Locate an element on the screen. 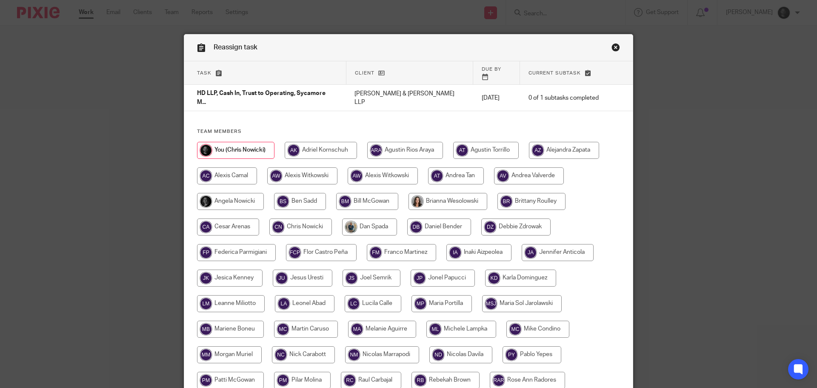 Image resolution: width=817 pixels, height=388 pixels. span: Task is located at coordinates (204, 73).